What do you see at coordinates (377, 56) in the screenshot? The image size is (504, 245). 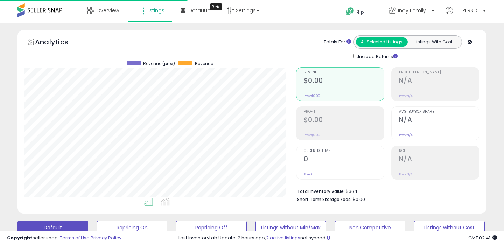 I see `div: Include Returns` at bounding box center [377, 56].